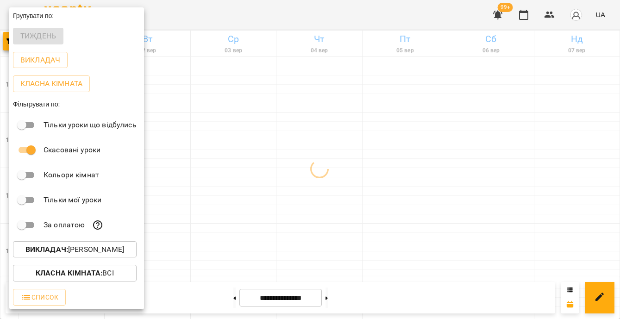  What do you see at coordinates (72, 150) in the screenshot?
I see `p: Скасовані уроки` at bounding box center [72, 150].